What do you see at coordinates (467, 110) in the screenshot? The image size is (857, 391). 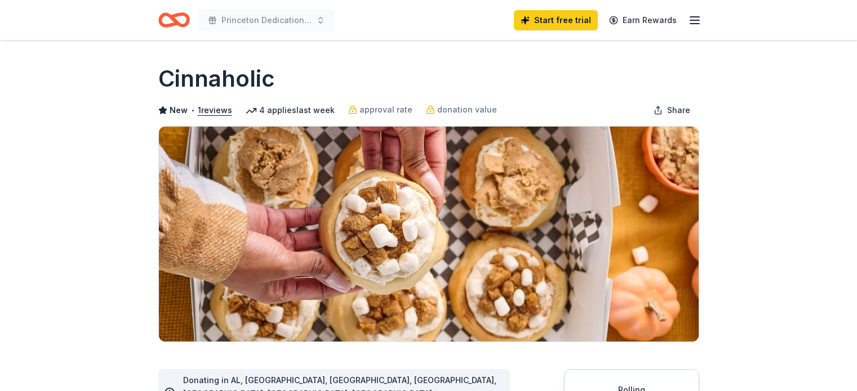 I see `span: donation value` at bounding box center [467, 110].